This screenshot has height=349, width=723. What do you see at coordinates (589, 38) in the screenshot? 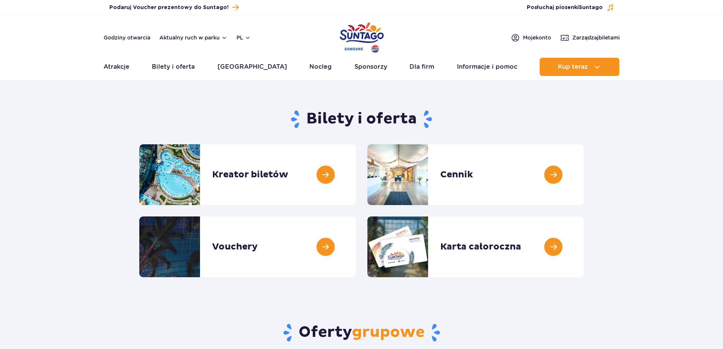
I see `a: Zarządzajbiletami` at bounding box center [589, 38].